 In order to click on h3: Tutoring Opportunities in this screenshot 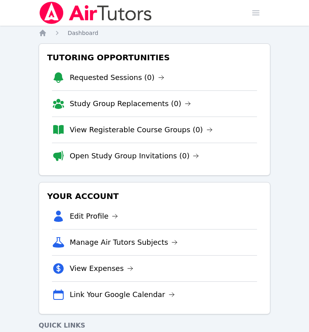, I will do `click(154, 58)`.